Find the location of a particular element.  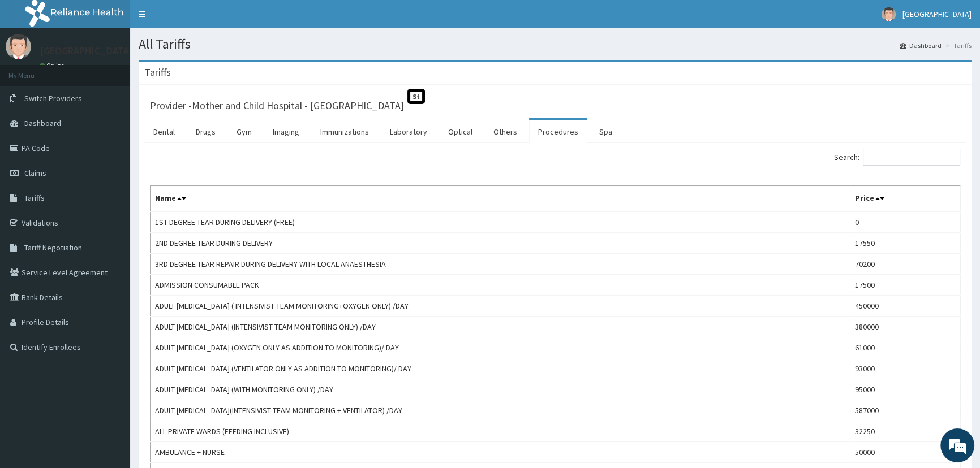

span: Dashboard is located at coordinates (42, 123).